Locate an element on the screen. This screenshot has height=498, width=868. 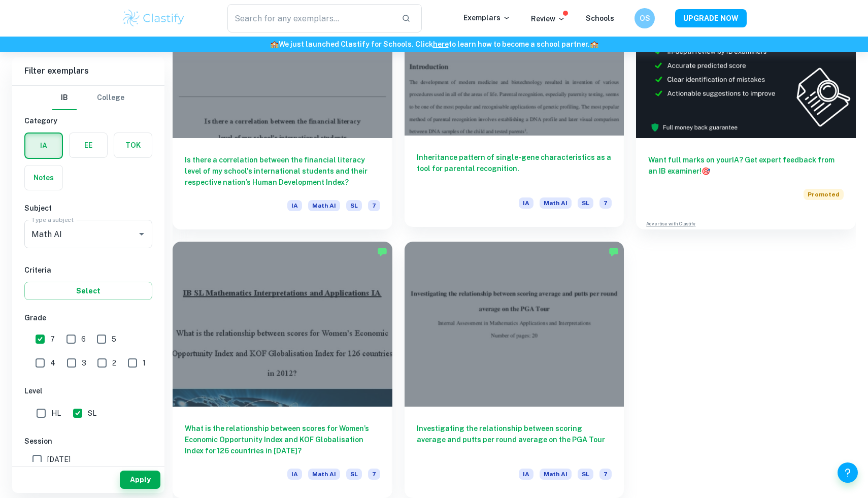
h6: Investigating the relationship between scoring average and putts per round average on the PGA Tour is located at coordinates (514, 439).